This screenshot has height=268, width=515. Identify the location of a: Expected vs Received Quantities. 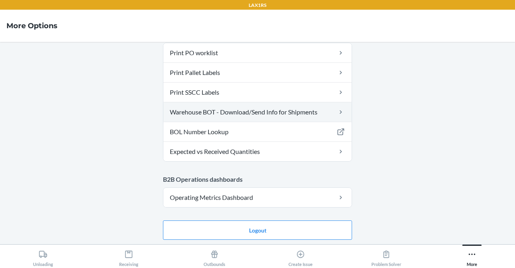
(258, 151).